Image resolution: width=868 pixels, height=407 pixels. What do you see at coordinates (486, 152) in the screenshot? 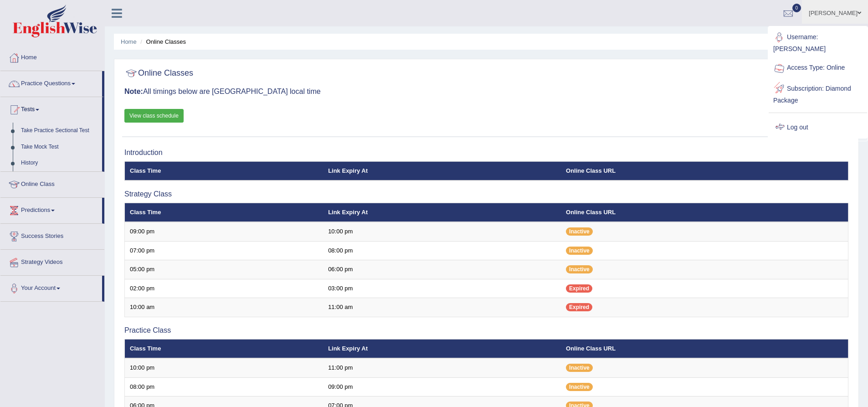
I see `h3: Introduction` at bounding box center [486, 152].